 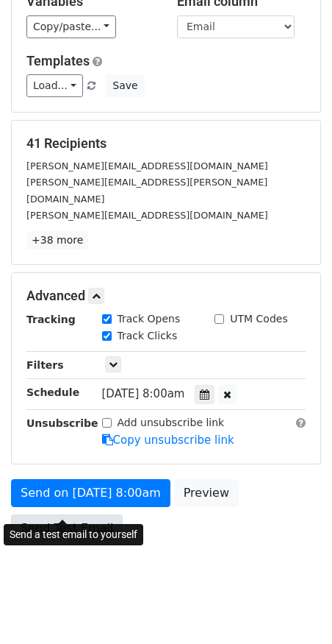 I want to click on a: Templates, so click(x=58, y=61).